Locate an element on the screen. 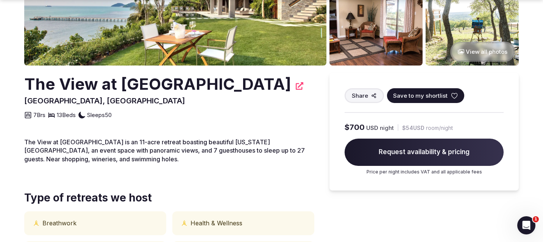 Image resolution: width=543 pixels, height=242 pixels. span: Type of retreats we host is located at coordinates (169, 198).